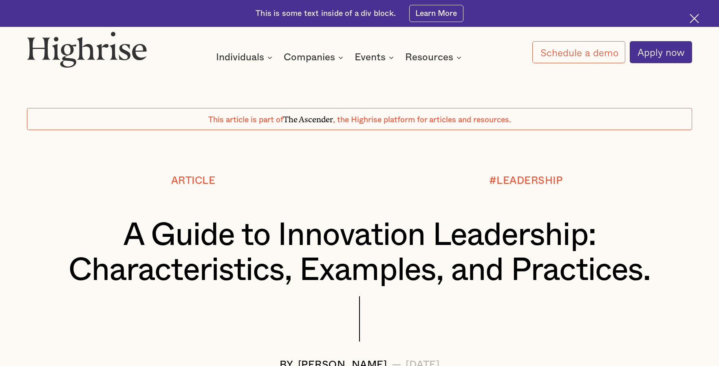 Image resolution: width=719 pixels, height=366 pixels. Describe the element at coordinates (661, 52) in the screenshot. I see `a: Apply now` at that location.